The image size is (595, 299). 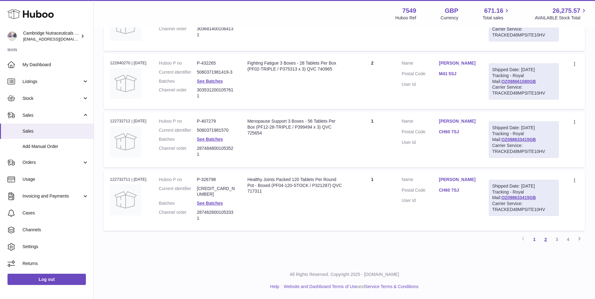 I want to click on span: My Dashboard, so click(x=56, y=65).